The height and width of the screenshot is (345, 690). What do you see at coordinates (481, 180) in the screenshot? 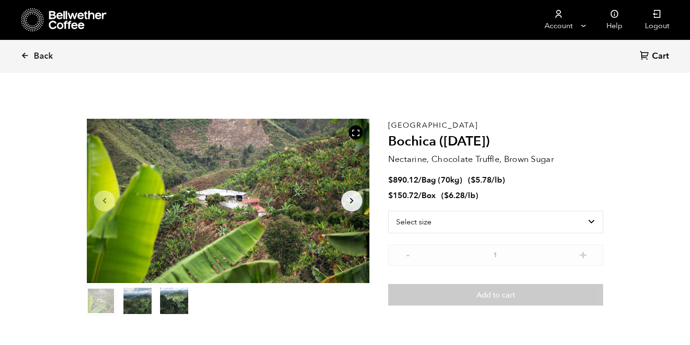
I see `bdi: 5.78` at bounding box center [481, 180].